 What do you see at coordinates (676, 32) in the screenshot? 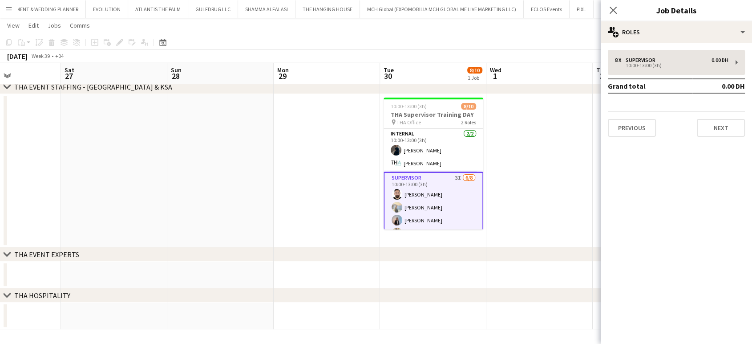
I see `div: Roles` at bounding box center [676, 32].